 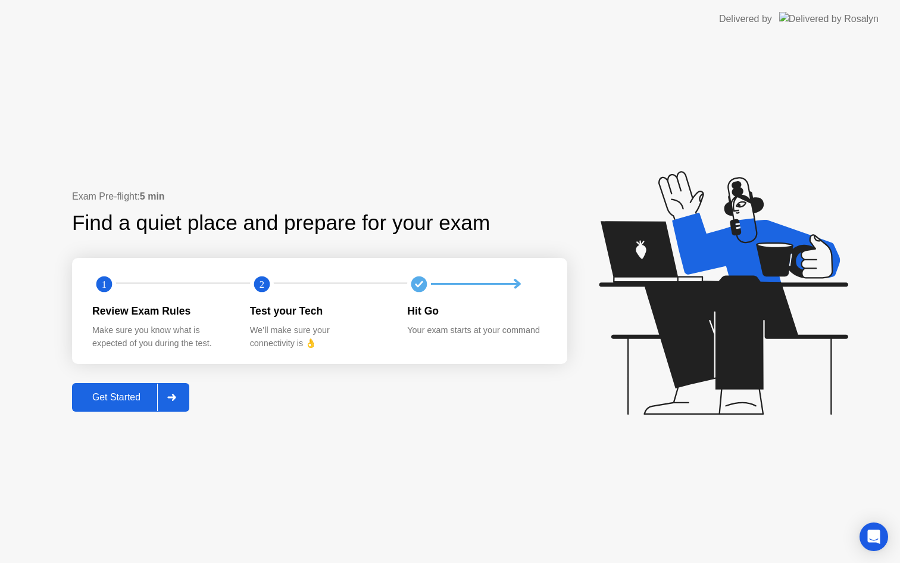 What do you see at coordinates (874, 537) in the screenshot?
I see `div: Open Intercom Messenger` at bounding box center [874, 537].